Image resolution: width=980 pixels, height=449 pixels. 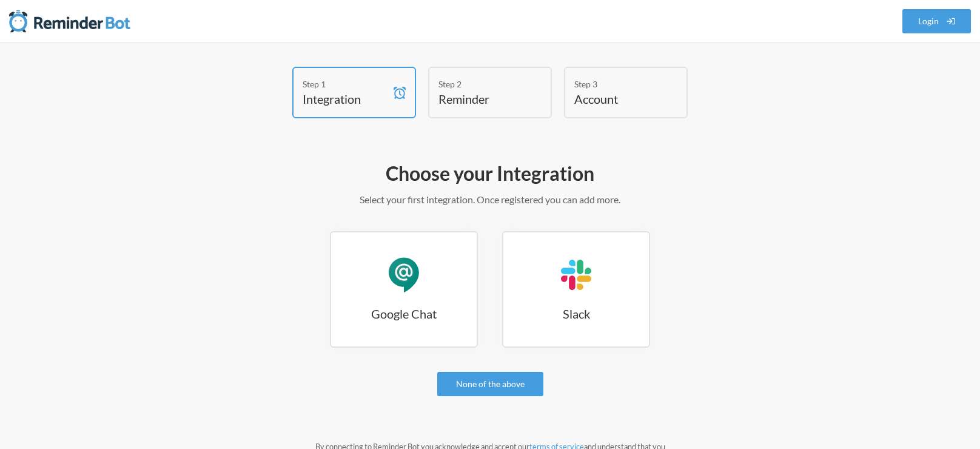 I want to click on h3: Slack, so click(x=576, y=314).